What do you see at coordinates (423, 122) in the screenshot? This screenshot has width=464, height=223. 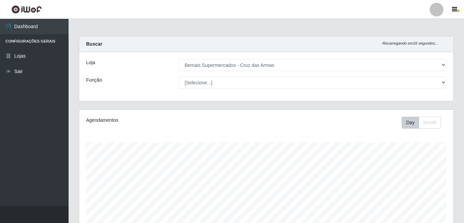 I see `div: Toolbar with button groups` at bounding box center [423, 122].